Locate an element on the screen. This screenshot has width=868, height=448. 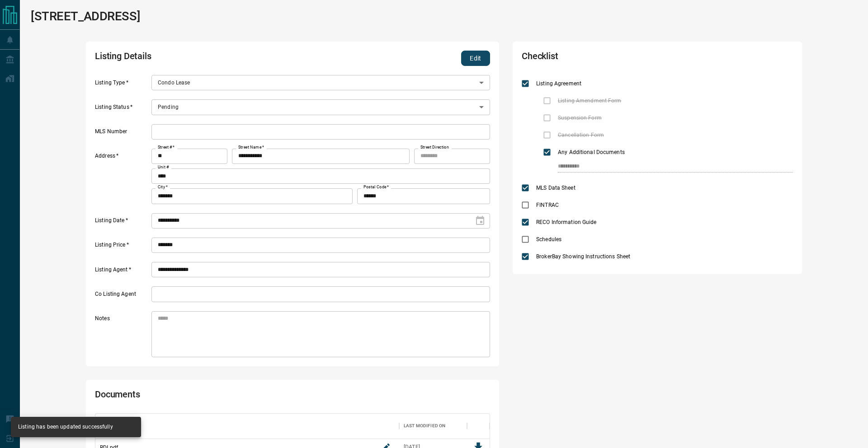
label: Listing Price is located at coordinates (122, 247).